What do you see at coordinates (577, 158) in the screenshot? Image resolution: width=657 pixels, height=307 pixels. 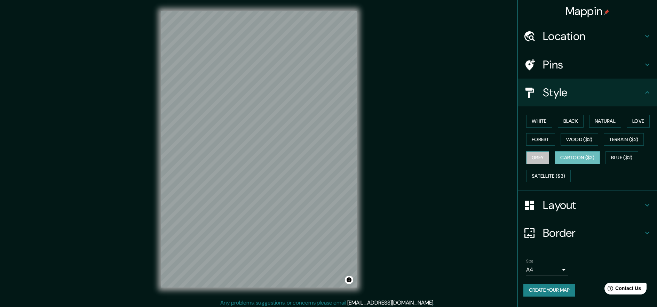 I see `button: Cartoon ($2)` at bounding box center [577, 158].